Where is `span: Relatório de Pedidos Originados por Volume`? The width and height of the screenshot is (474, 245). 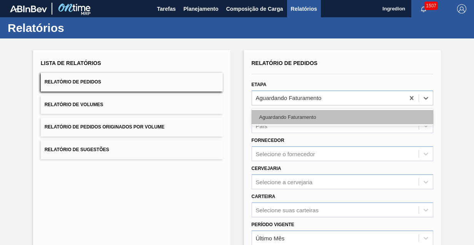
span: Relatório de Pedidos Originados por Volume is located at coordinates (105, 127).